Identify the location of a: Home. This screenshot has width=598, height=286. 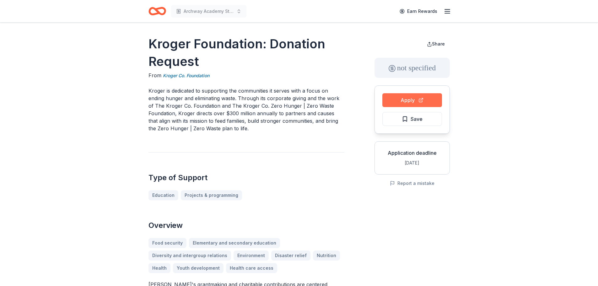
(157, 11).